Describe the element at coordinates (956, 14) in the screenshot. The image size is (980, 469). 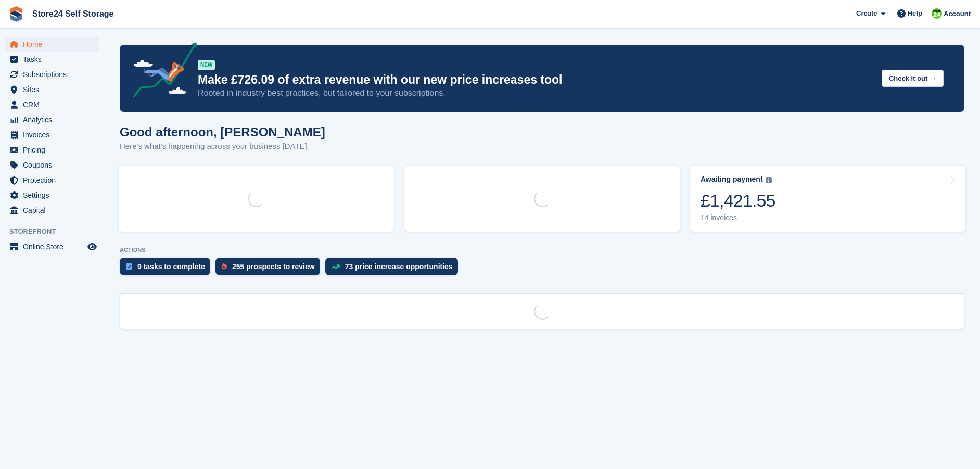
I see `span: Account` at that location.